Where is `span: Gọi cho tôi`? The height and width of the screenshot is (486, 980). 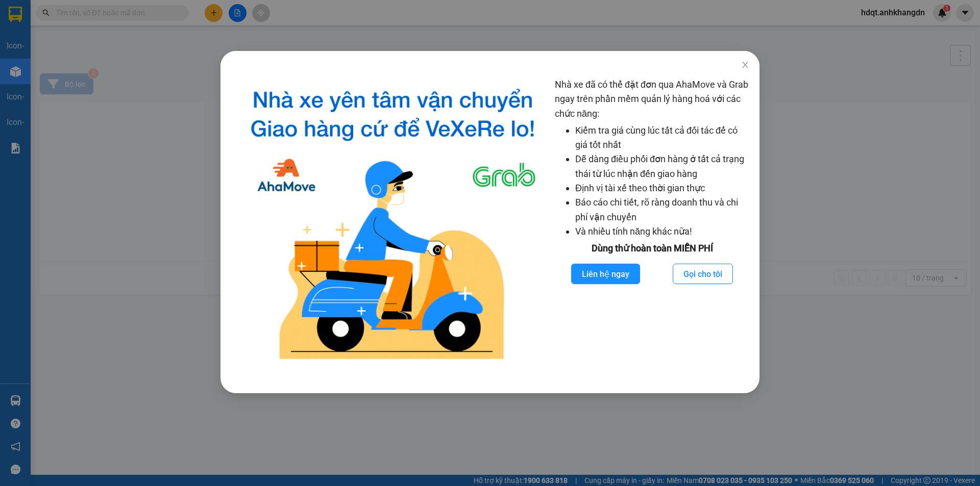
span: Gọi cho tôi is located at coordinates (703, 274).